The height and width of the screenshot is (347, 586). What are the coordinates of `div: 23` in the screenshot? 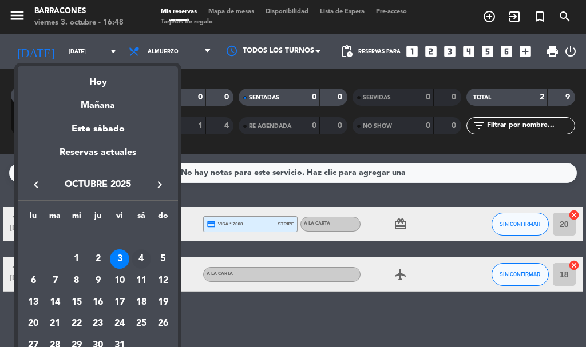 It's located at (98, 324).